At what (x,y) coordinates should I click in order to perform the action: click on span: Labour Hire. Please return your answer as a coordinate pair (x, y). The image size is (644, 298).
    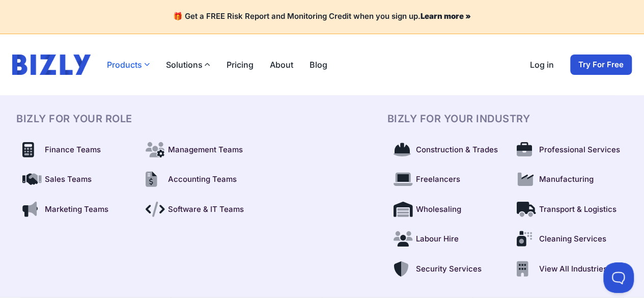
    Looking at the image, I should click on (437, 239).